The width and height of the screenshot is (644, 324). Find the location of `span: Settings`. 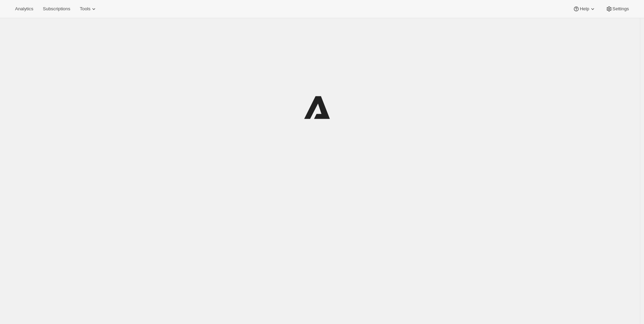

span: Settings is located at coordinates (621, 9).